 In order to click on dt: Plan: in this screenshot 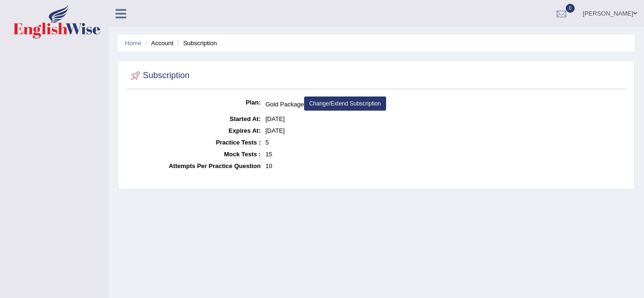, I will do `click(195, 102)`.